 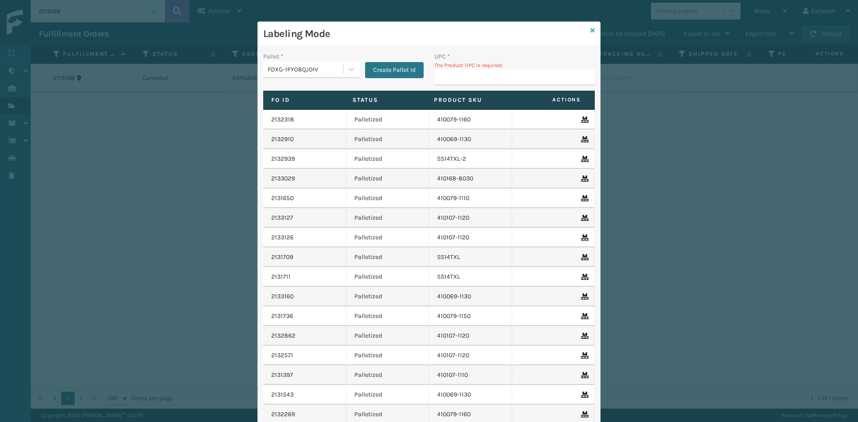 What do you see at coordinates (442, 56) in the screenshot?
I see `label: UPC` at bounding box center [442, 56].